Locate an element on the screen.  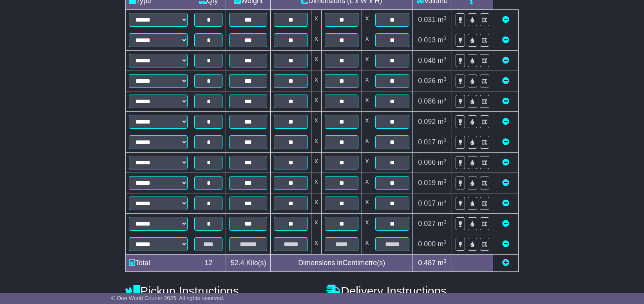
span: 0.092 is located at coordinates (427, 121).